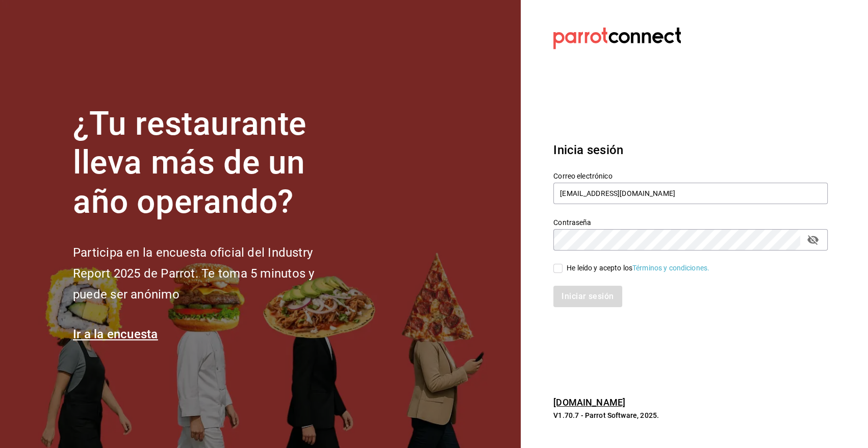  I want to click on a: Términos y condiciones., so click(671, 267).